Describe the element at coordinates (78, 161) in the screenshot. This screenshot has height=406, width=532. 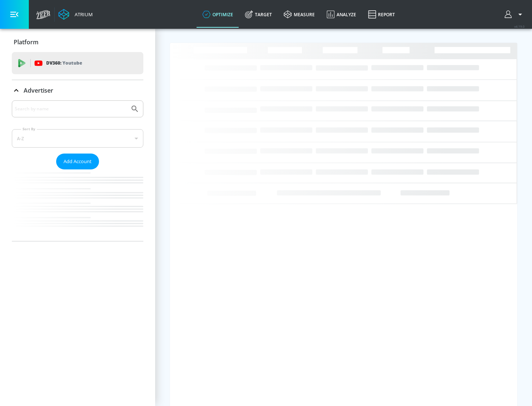
I see `span: Add Account` at that location.